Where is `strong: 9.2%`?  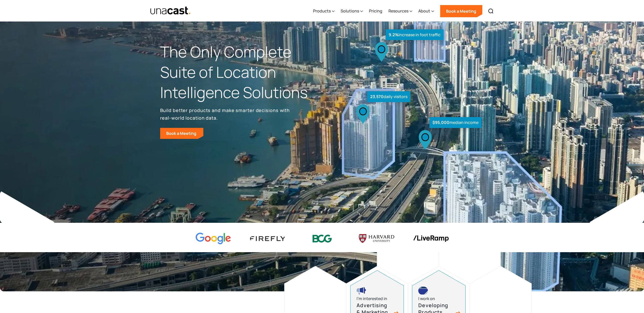 strong: 9.2% is located at coordinates (394, 35).